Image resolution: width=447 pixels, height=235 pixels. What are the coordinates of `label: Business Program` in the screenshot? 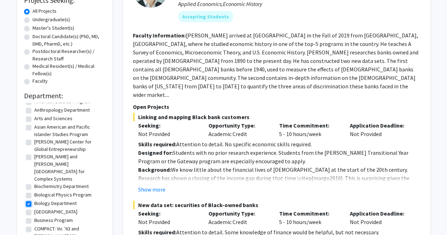 It's located at (53, 220).